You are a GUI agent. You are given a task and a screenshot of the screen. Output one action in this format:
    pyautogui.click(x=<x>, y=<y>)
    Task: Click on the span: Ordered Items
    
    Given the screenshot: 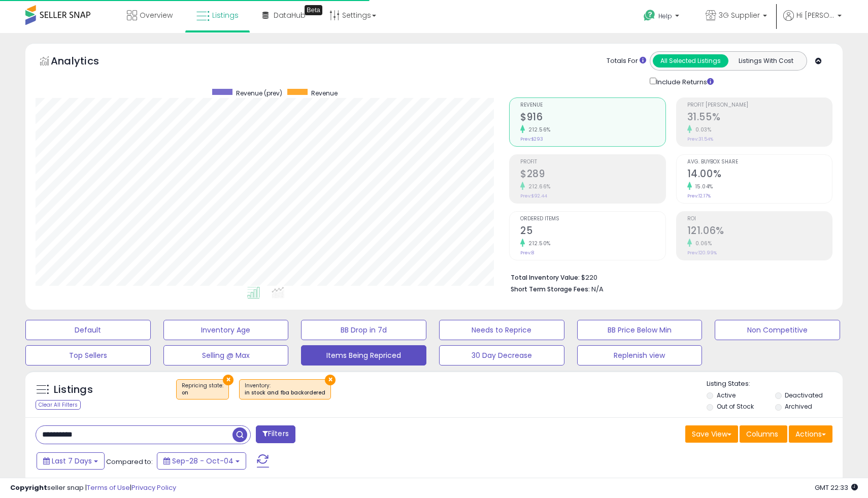 What is the action you would take?
    pyautogui.click(x=593, y=219)
    